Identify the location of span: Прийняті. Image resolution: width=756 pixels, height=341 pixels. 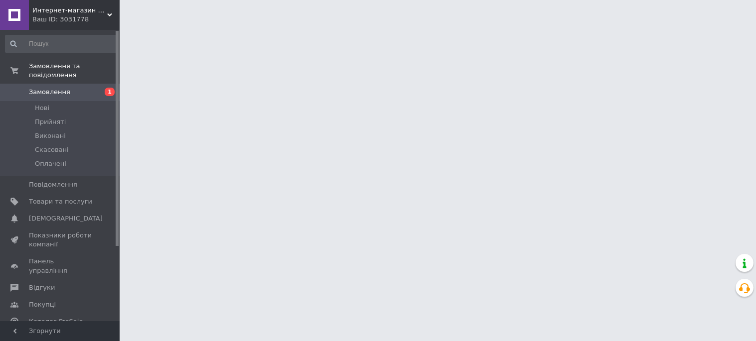
(50, 122).